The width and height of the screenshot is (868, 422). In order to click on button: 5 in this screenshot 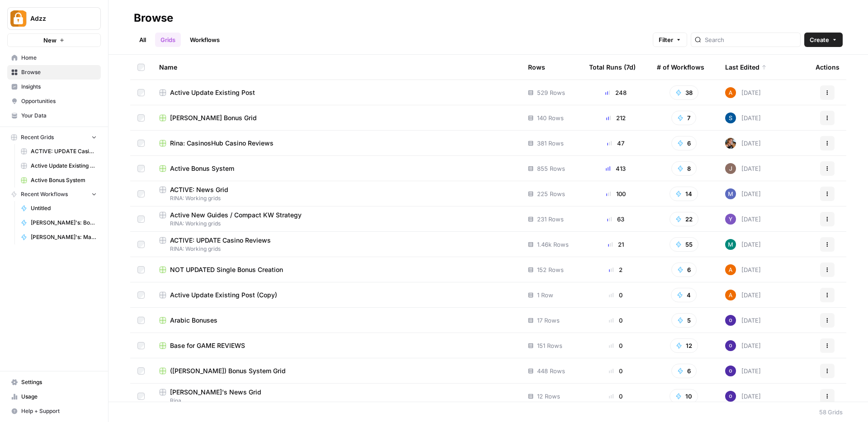, I will do `click(684, 321)`.